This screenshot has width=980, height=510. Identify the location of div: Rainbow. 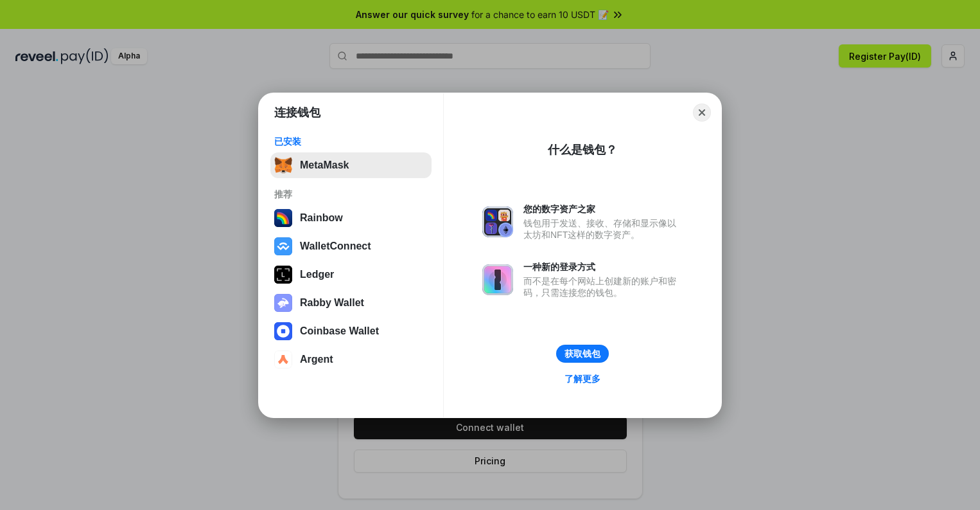
(321, 218).